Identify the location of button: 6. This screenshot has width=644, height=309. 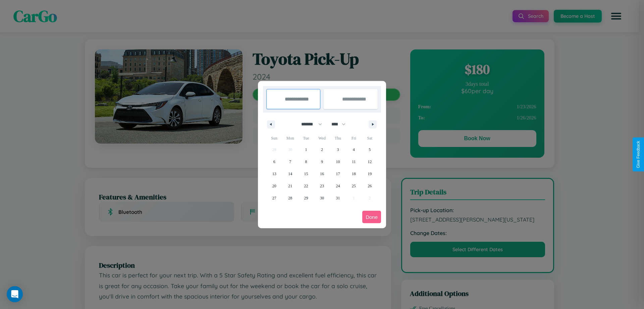
(274, 162).